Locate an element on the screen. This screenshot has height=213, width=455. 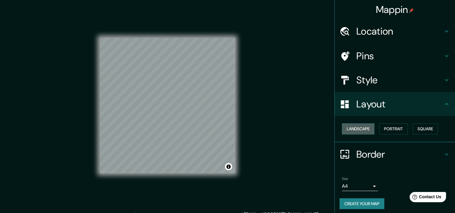
canvas: Map is located at coordinates (168, 106).